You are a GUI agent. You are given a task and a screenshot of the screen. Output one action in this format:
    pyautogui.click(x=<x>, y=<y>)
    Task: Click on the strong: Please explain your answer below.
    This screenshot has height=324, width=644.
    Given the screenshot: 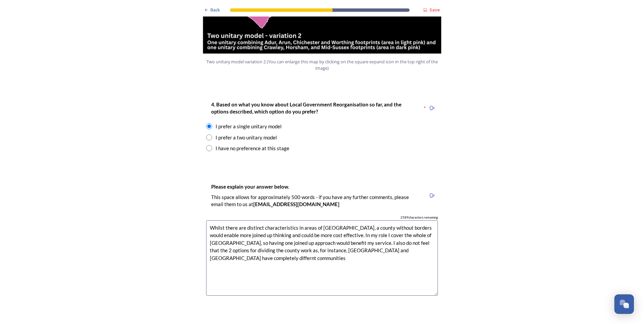 What is the action you would take?
    pyautogui.click(x=250, y=187)
    